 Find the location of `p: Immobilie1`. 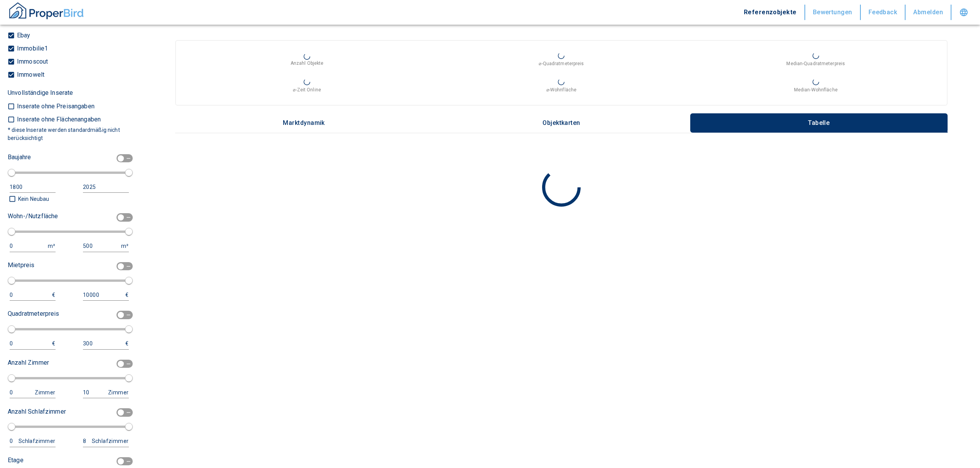

p: Immobilie1 is located at coordinates (32, 48).